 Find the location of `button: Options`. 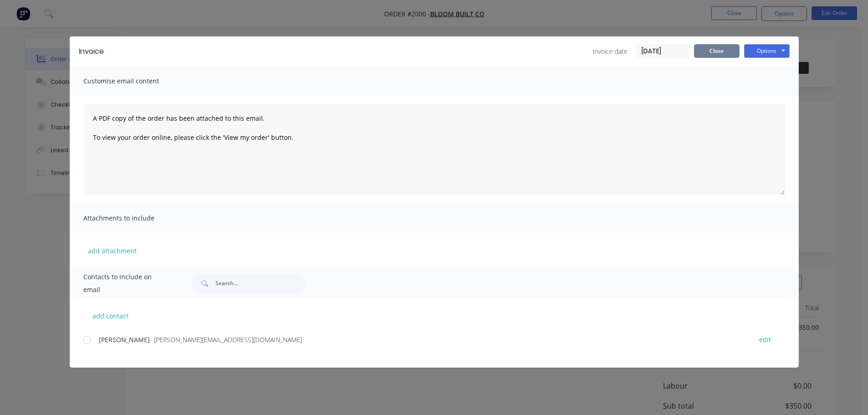

button: Options is located at coordinates (767, 51).